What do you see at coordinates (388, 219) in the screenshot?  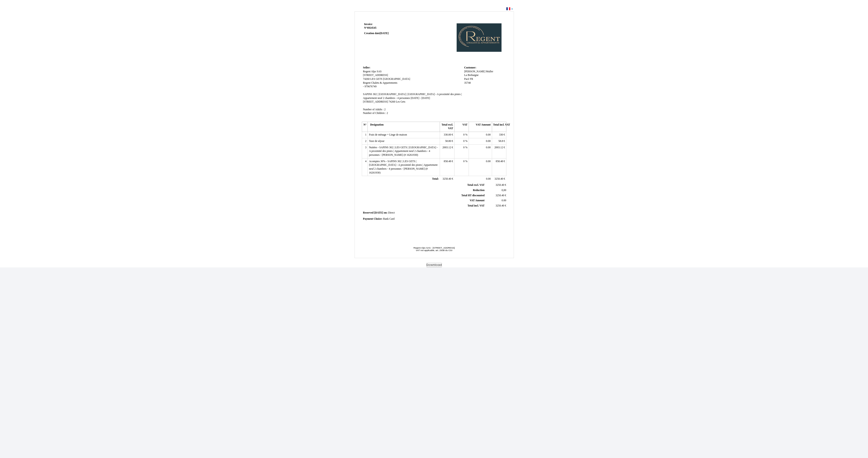 I see `span: Bank Card` at bounding box center [388, 219].